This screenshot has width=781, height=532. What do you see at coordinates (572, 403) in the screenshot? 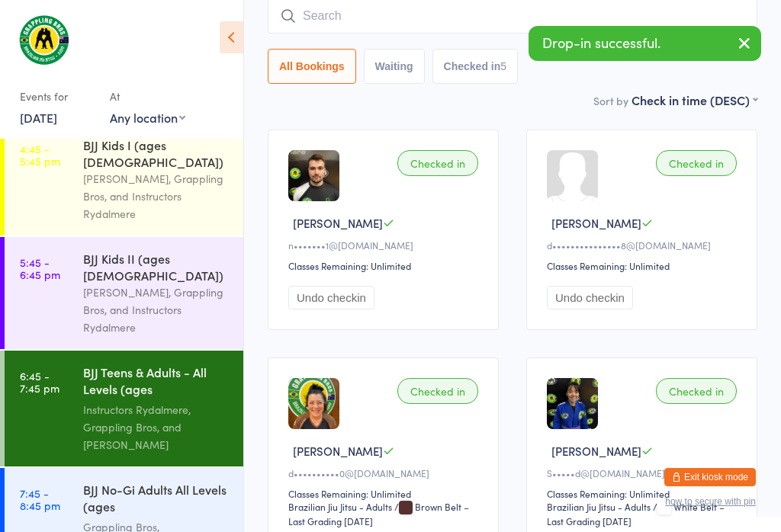
I see `img: image1729481781.png` at bounding box center [572, 403].